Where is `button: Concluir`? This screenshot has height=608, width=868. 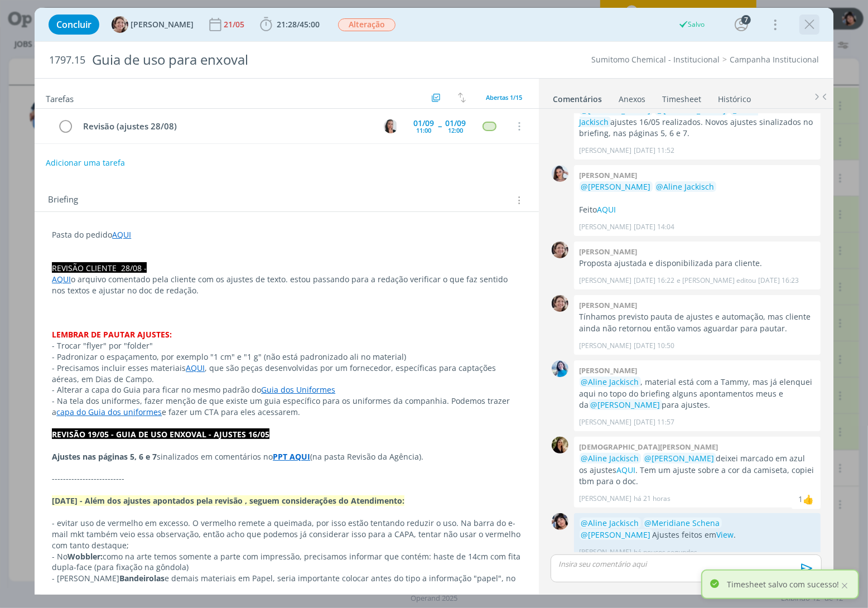 button: Concluir is located at coordinates (73, 24).